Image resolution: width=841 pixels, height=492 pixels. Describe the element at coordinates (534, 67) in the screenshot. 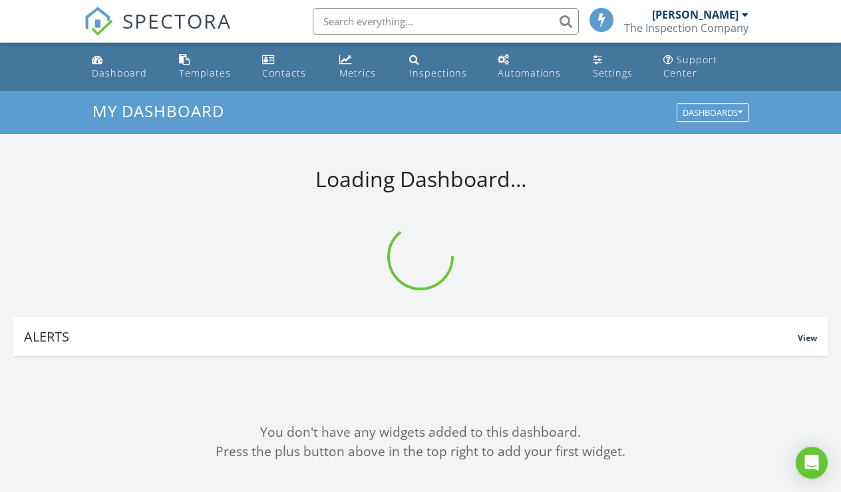

I see `a: Automations (Basic)` at that location.